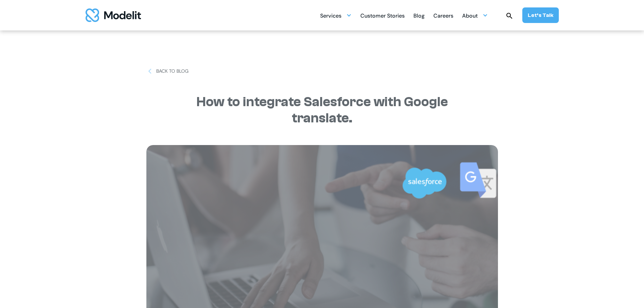  What do you see at coordinates (443, 15) in the screenshot?
I see `a: Careers` at bounding box center [443, 15].